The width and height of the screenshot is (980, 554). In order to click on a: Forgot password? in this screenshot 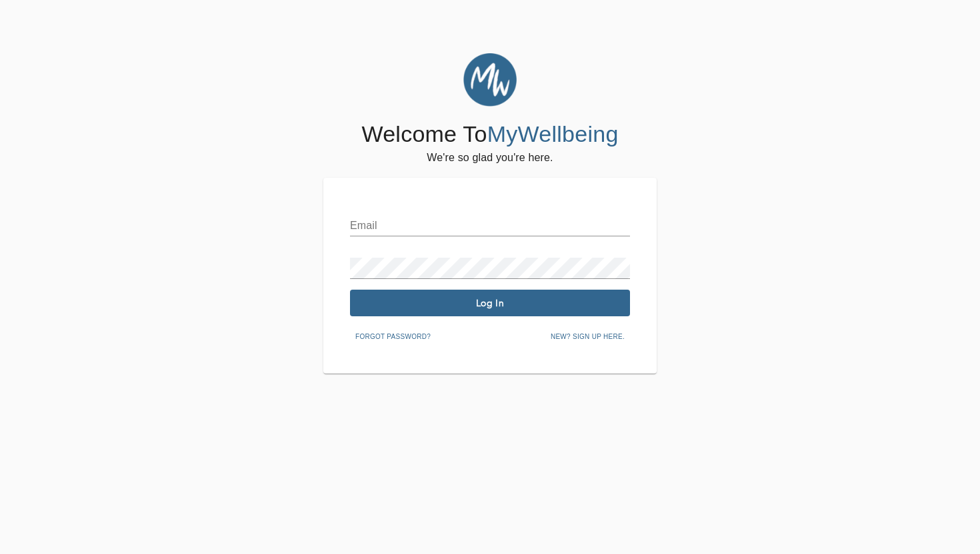, I will do `click(392, 336)`.